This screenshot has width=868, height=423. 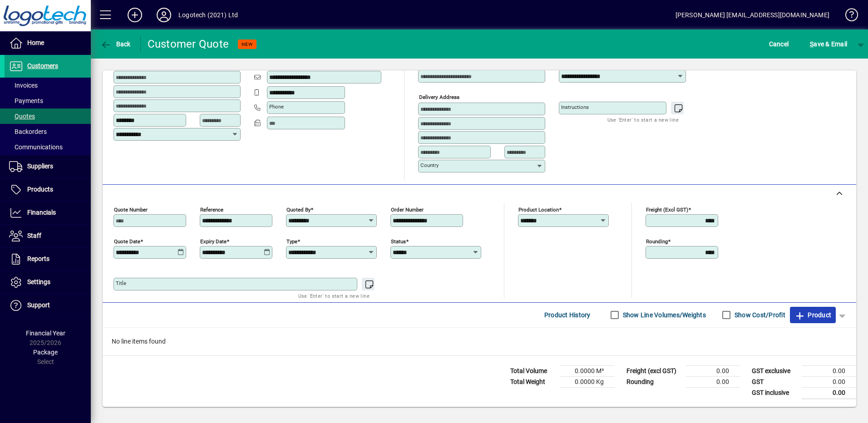 I want to click on td: Total Weight, so click(x=533, y=381).